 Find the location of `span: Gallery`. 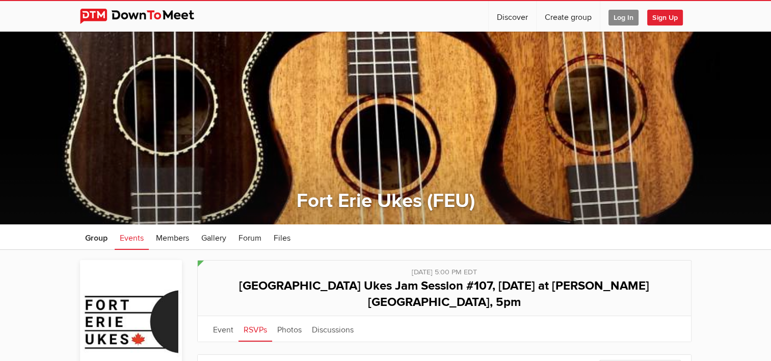

span: Gallery is located at coordinates (214, 238).